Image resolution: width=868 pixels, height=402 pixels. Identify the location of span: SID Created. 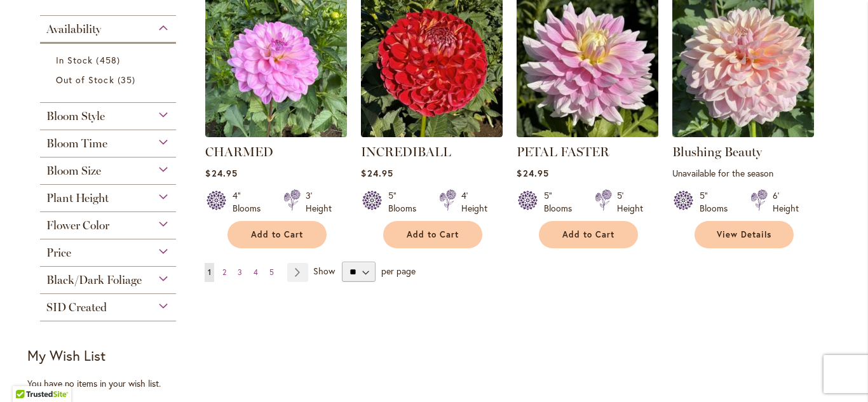
(76, 308).